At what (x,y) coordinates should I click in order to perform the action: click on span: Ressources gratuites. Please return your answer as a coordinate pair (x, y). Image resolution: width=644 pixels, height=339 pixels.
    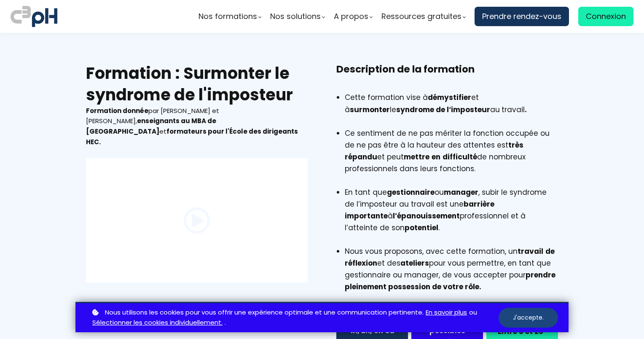
    Looking at the image, I should click on (422, 16).